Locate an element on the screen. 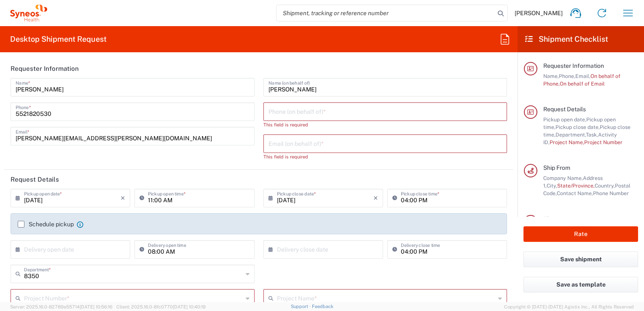 Image resolution: width=644 pixels, height=311 pixels. span: Ship To is located at coordinates (553, 219).